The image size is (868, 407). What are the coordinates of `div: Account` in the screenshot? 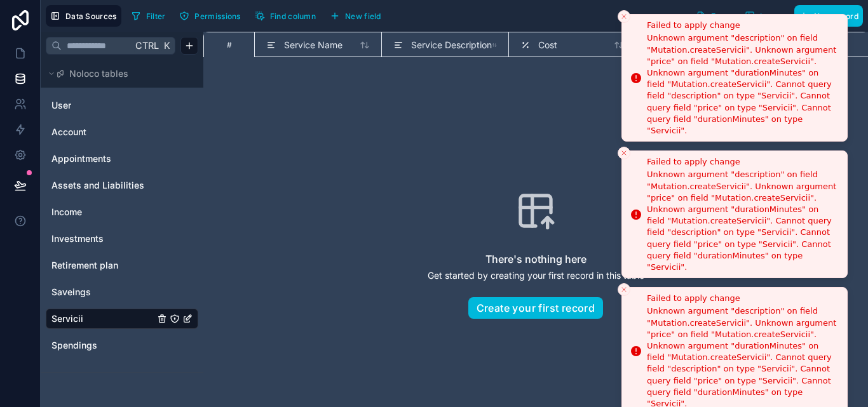 It's located at (122, 132).